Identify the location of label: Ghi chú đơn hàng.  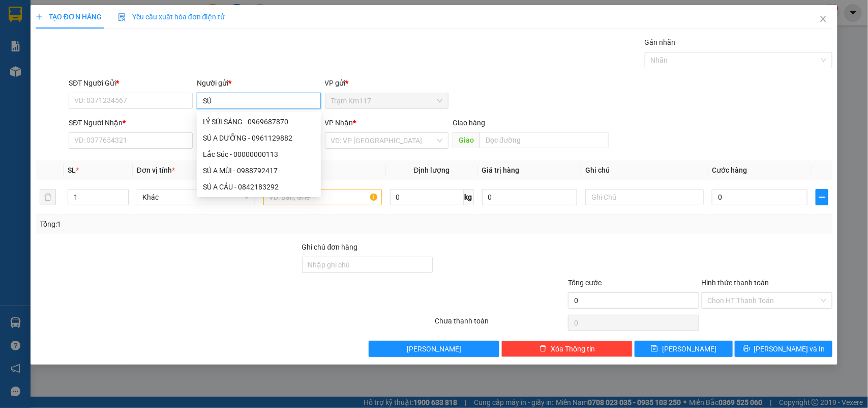
(330, 247).